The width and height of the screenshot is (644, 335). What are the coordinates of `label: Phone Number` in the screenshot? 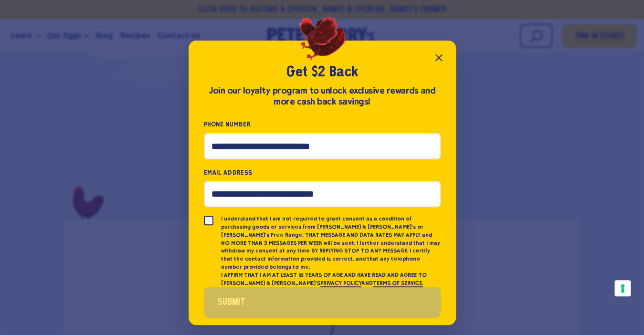 It's located at (322, 124).